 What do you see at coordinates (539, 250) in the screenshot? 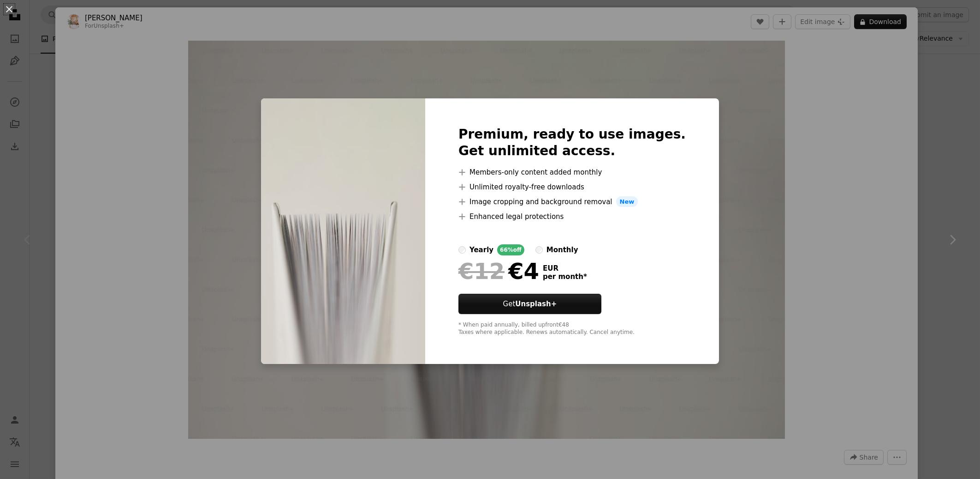
I see `input: monthly` at bounding box center [539, 250].